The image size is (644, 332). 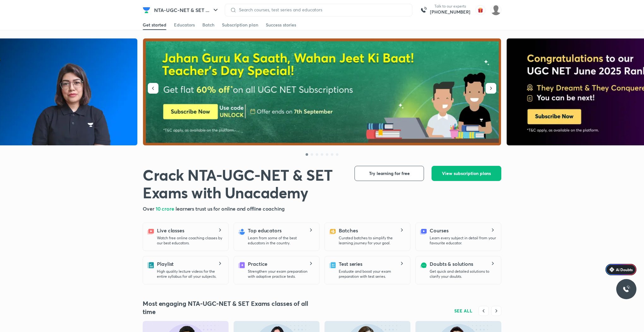 What do you see at coordinates (281, 241) in the screenshot?
I see `p: Learn from some of the best educators in the country.` at bounding box center [281, 241].